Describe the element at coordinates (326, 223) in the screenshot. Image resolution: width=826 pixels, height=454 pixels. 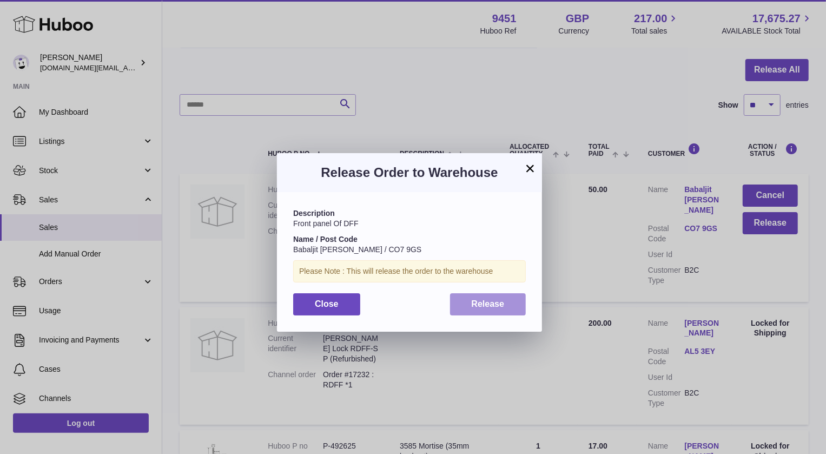
I see `span: Front panel Of DFF` at that location.